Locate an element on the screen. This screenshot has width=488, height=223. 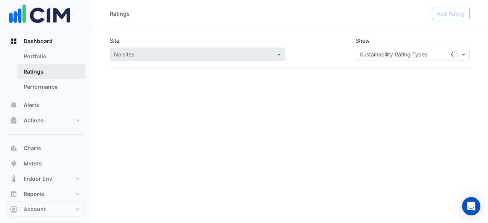
label: Site is located at coordinates (114, 40).